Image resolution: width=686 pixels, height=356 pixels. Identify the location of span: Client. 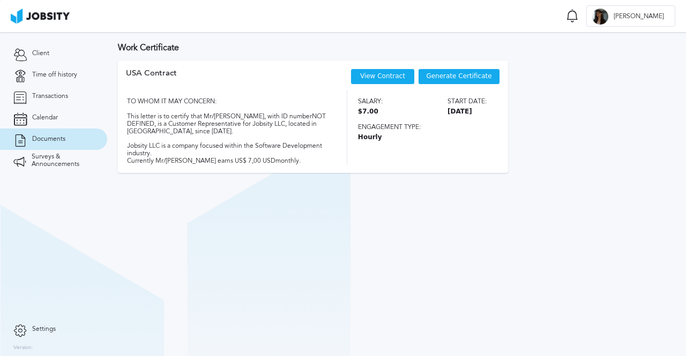
(41, 54).